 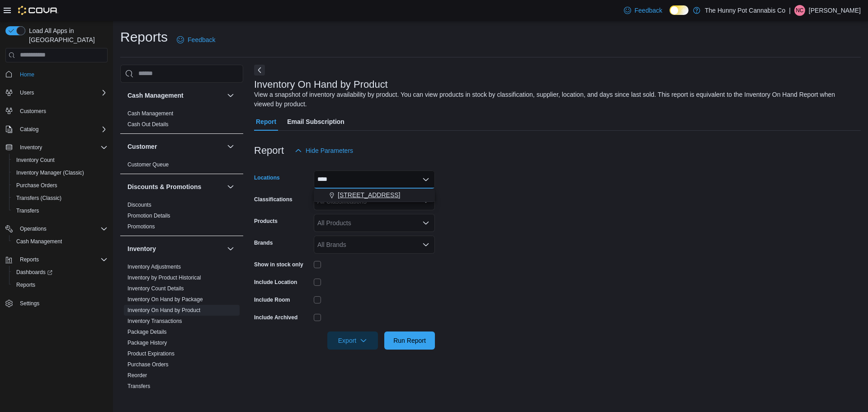 What do you see at coordinates (147, 343) in the screenshot?
I see `span: Package History` at bounding box center [147, 343].